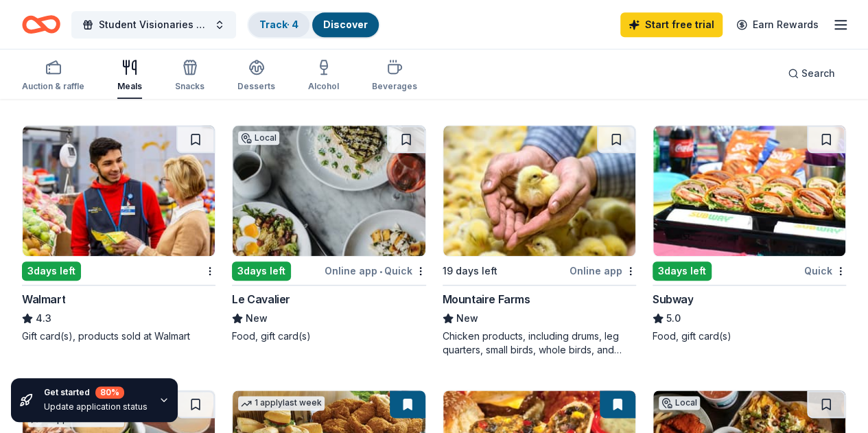 This screenshot has height=433, width=868. I want to click on a: Image for Subway3days leftQuickSubway5.0Food, gift card(s), so click(749, 234).